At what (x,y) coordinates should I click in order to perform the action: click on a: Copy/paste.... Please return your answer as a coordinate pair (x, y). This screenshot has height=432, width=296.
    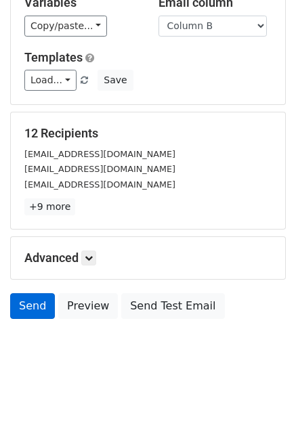
    Looking at the image, I should click on (66, 26).